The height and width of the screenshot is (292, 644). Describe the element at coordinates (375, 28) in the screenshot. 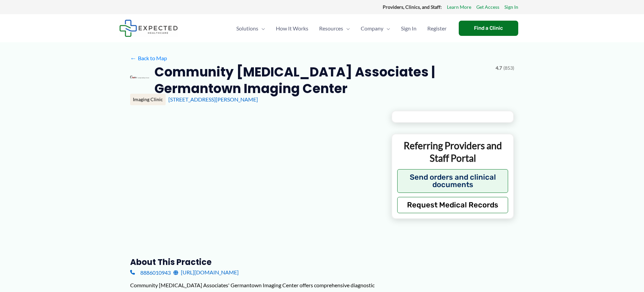

I see `a: CompanyMenu Toggle` at that location.